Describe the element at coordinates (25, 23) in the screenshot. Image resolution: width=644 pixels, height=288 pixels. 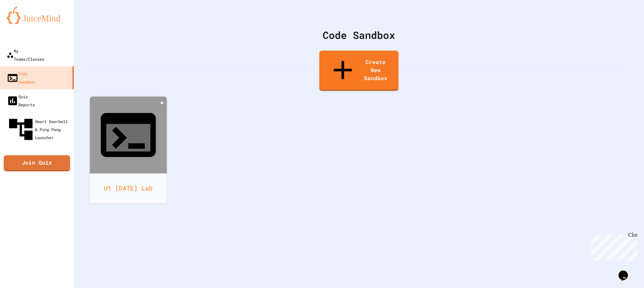
I see `div: Chat with us now!Close` at that location.